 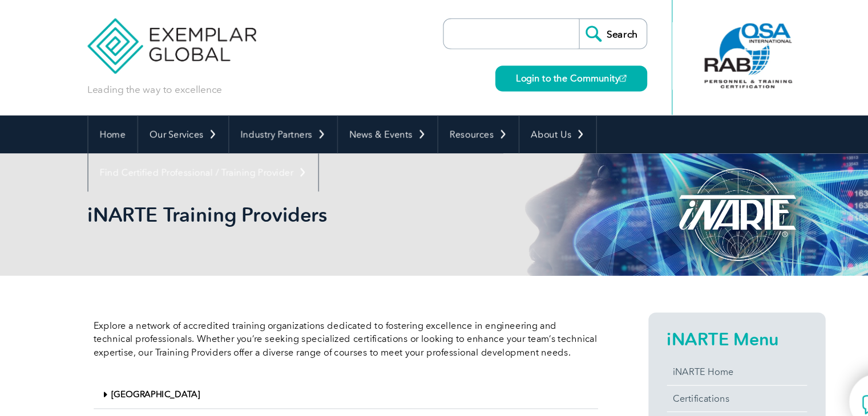 I want to click on a: Home, so click(x=115, y=125).